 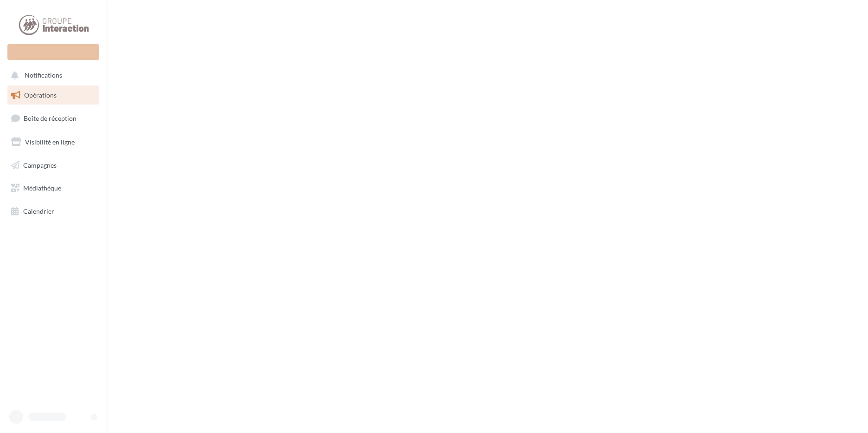 I want to click on a: Campagnes, so click(x=53, y=165).